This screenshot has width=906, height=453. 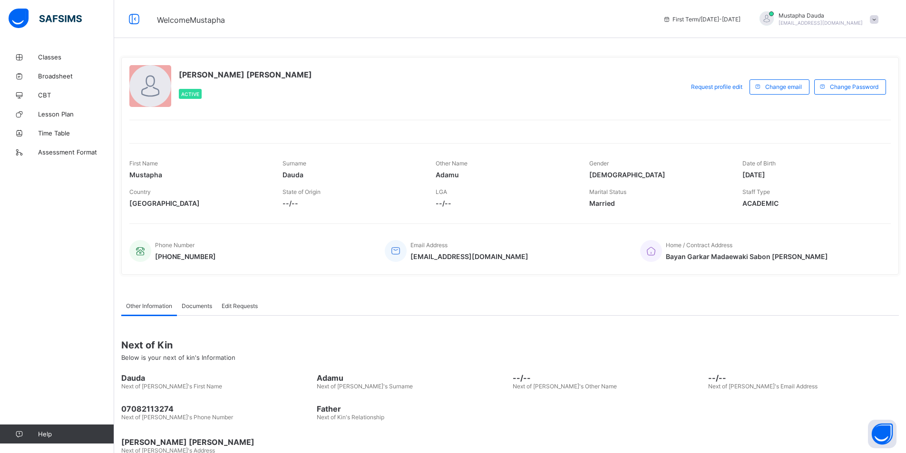 I want to click on span: Gender, so click(x=599, y=163).